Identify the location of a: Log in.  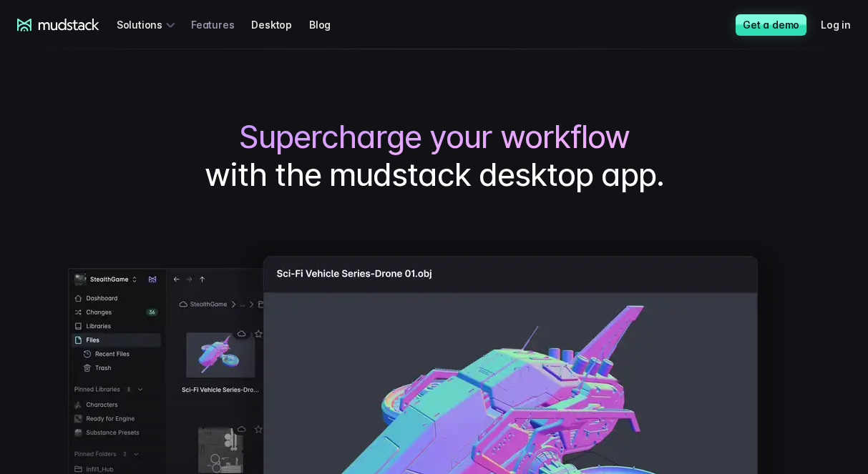
(844, 24).